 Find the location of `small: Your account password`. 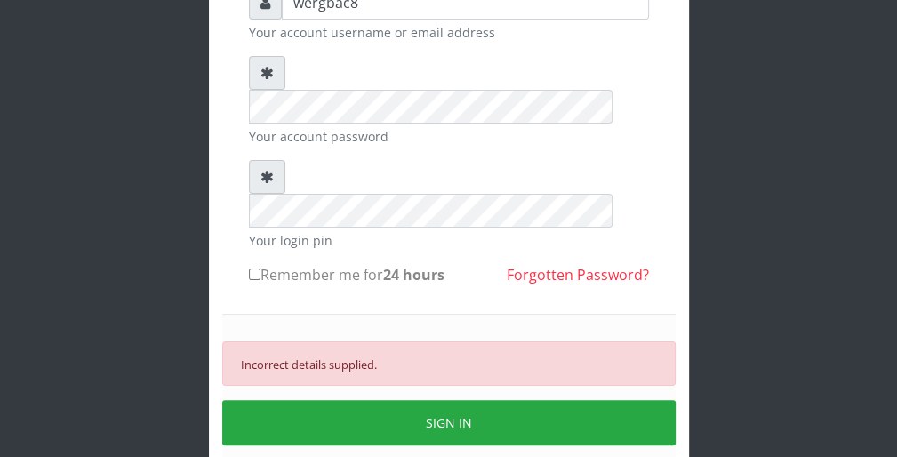

small: Your account password is located at coordinates (449, 136).